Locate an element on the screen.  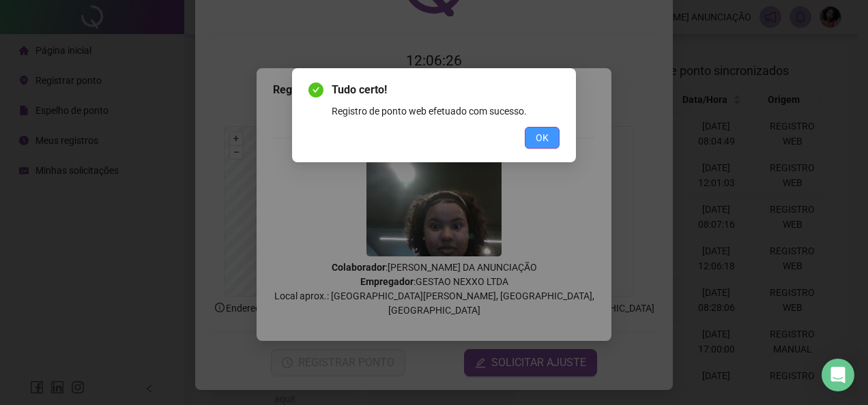
button: OK is located at coordinates (542, 138).